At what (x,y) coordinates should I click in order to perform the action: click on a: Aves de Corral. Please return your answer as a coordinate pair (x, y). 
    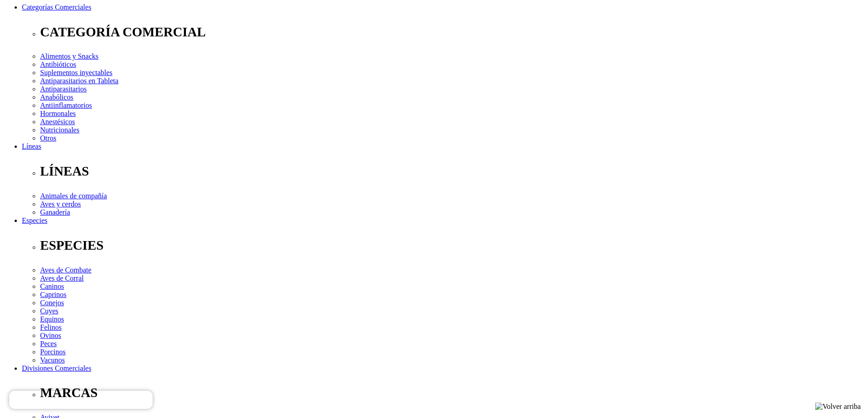
    Looking at the image, I should click on (62, 278).